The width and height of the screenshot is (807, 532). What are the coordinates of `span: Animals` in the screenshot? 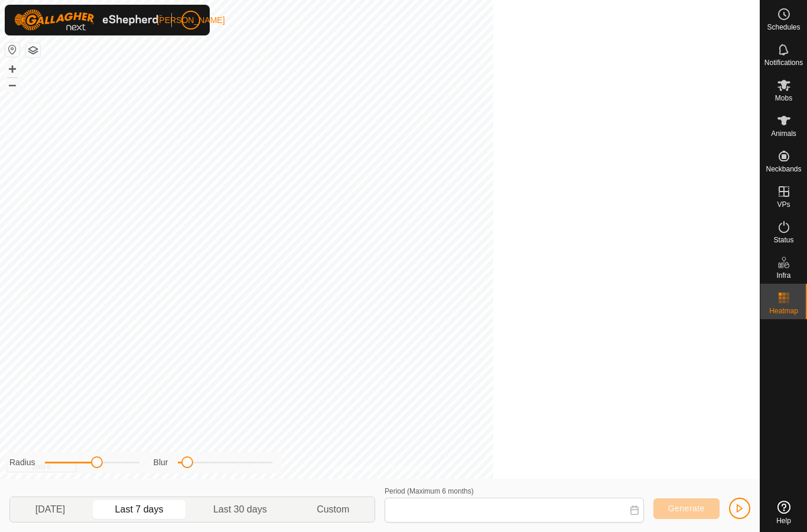 It's located at (784, 133).